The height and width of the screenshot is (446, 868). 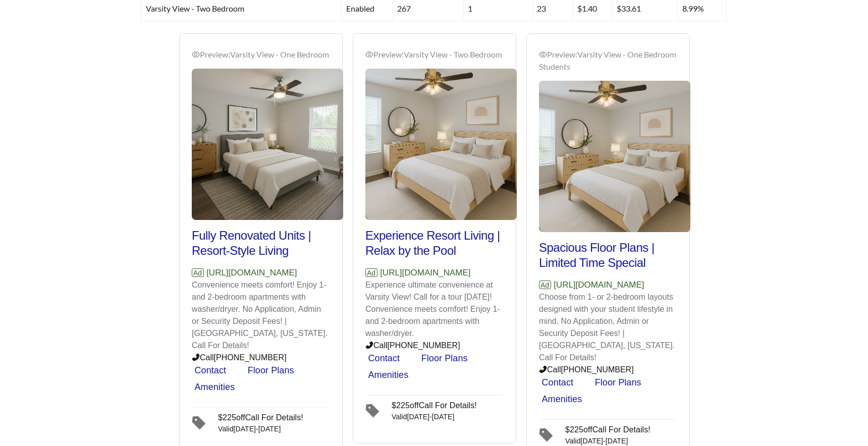 What do you see at coordinates (608, 61) in the screenshot?
I see `div: Preview: Varsity View - One Bedroom Students` at bounding box center [608, 61].